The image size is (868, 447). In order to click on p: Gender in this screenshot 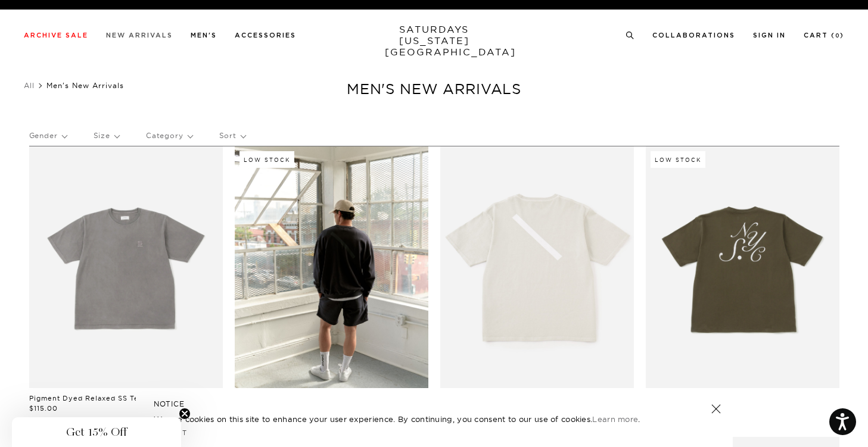, I will do `click(48, 135)`.